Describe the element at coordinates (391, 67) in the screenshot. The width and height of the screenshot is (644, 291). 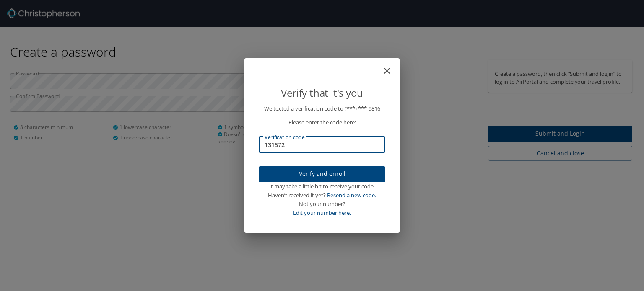
I see `button: close` at that location.